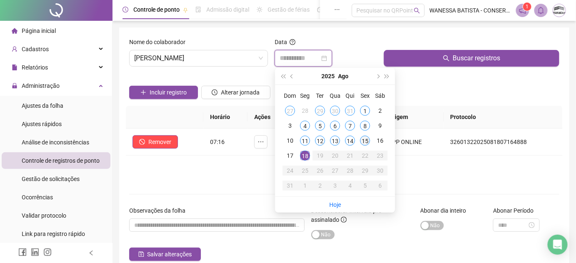 The height and width of the screenshot is (263, 576). Describe the element at coordinates (413, 142) in the screenshot. I see `td: APP ONLINE` at that location.